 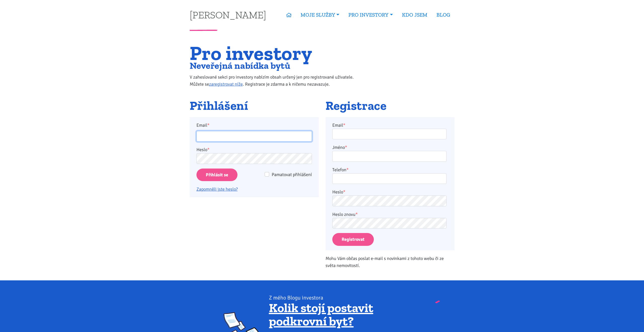 What do you see at coordinates (320, 15) in the screenshot?
I see `a: MOJE SLUŽBY` at bounding box center [320, 15].